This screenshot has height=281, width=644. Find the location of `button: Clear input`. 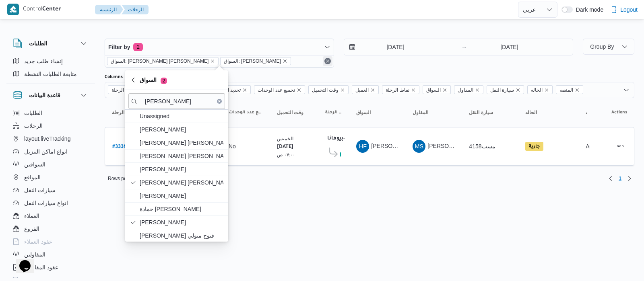

button: Clear input is located at coordinates (219, 101).